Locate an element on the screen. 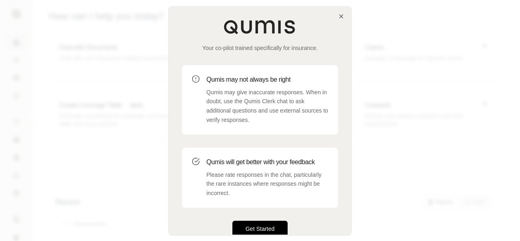 This screenshot has height=241, width=520. h3: Qumis will get better with your feedback is located at coordinates (267, 162).